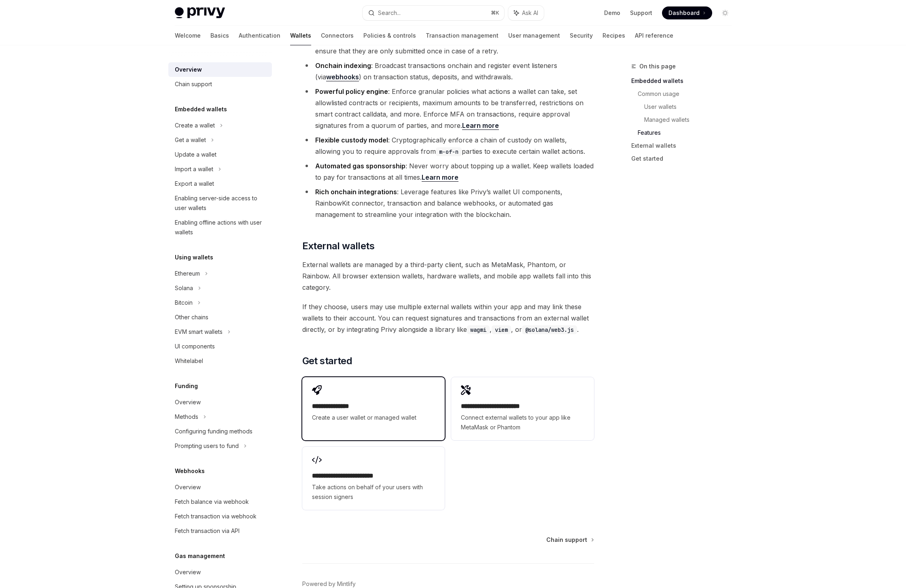  I want to click on span: Chain support, so click(567, 540).